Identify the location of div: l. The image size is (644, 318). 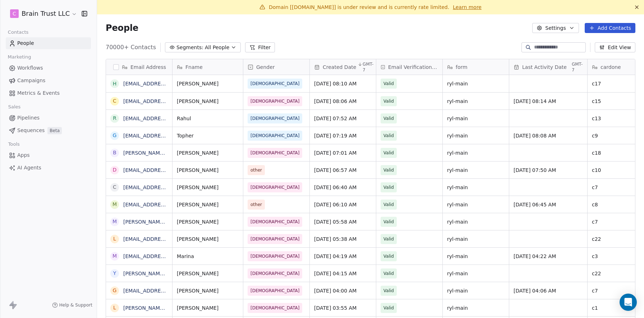
(114, 239).